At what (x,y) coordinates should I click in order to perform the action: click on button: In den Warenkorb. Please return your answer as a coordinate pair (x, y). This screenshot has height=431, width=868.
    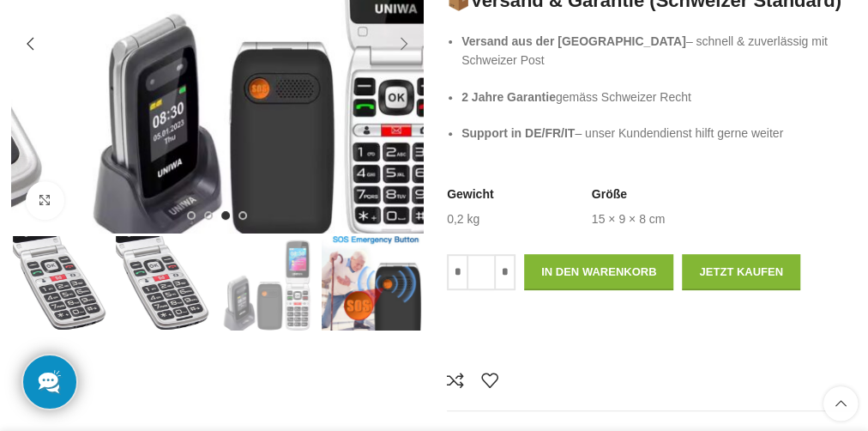
    Looking at the image, I should click on (599, 272).